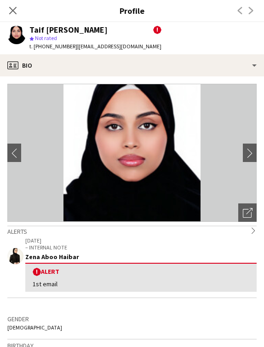 This screenshot has height=347, width=264. What do you see at coordinates (46, 38) in the screenshot?
I see `span: Not rated` at bounding box center [46, 38].